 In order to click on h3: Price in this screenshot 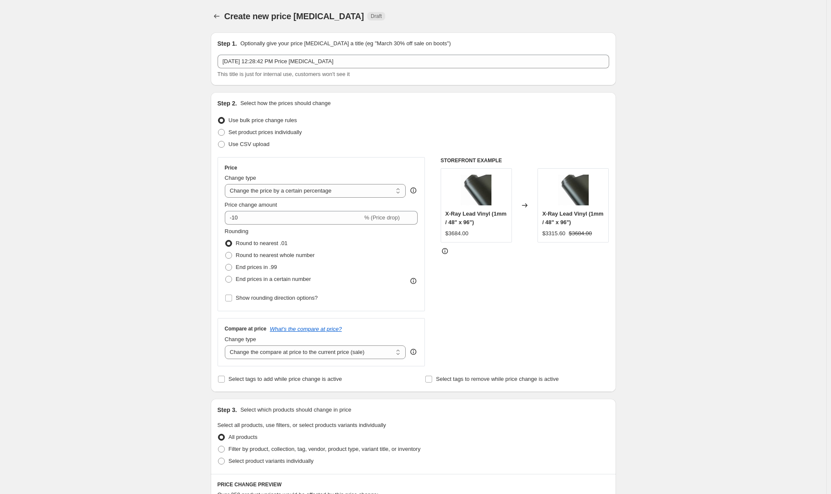, I will do `click(231, 168)`.